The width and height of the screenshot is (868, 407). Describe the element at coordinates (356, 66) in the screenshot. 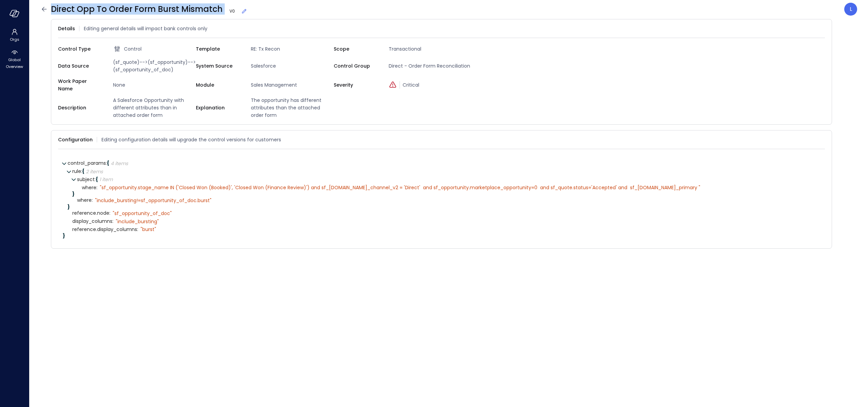

I see `span: Control Group` at that location.